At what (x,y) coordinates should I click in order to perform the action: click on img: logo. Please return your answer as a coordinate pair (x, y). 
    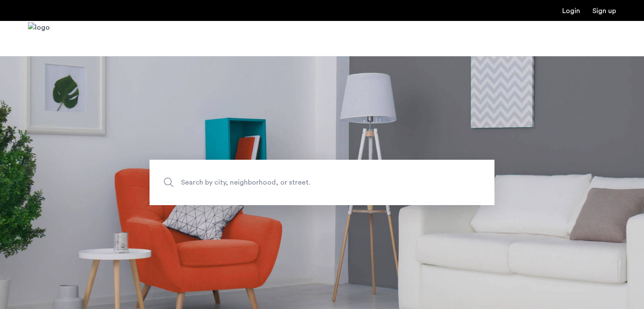
    Looking at the image, I should click on (39, 38).